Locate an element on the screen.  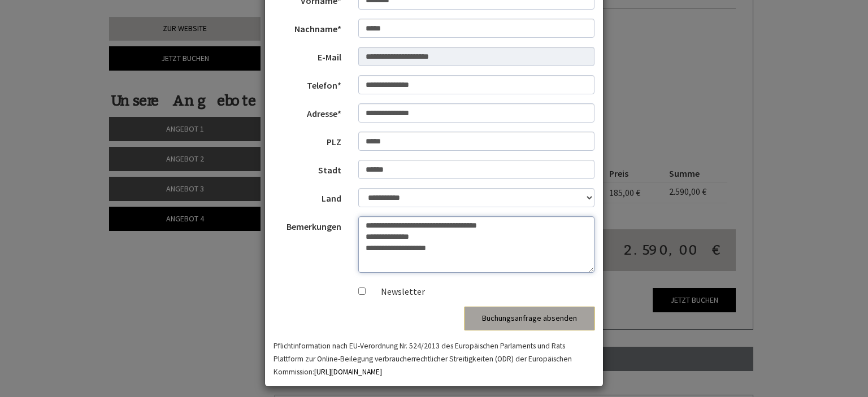
label: Bemerkungen is located at coordinates (307, 225).